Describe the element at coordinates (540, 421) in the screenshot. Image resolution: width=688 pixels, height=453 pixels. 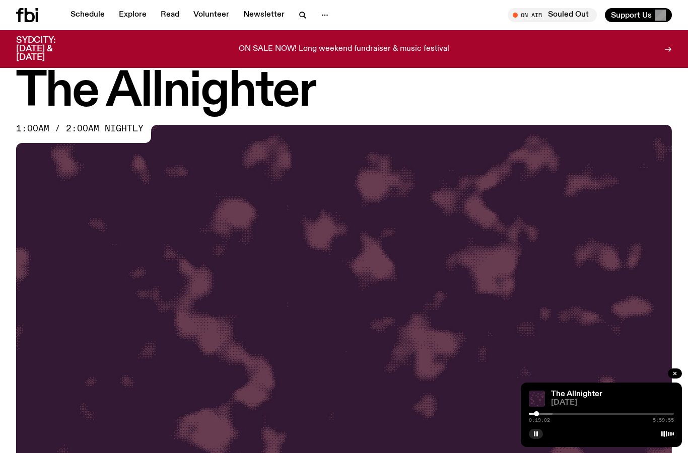
I see `span: 0:19:02` at that location.